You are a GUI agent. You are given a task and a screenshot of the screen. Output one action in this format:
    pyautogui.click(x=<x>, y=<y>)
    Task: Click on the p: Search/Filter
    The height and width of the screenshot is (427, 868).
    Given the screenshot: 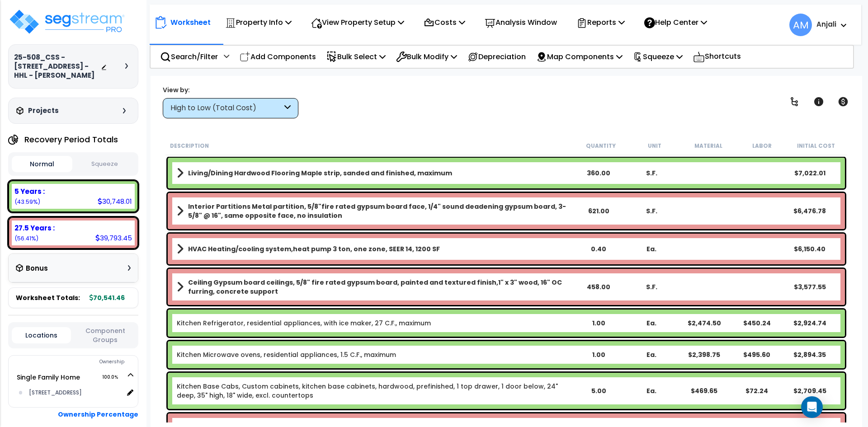 What is the action you would take?
    pyautogui.click(x=189, y=56)
    